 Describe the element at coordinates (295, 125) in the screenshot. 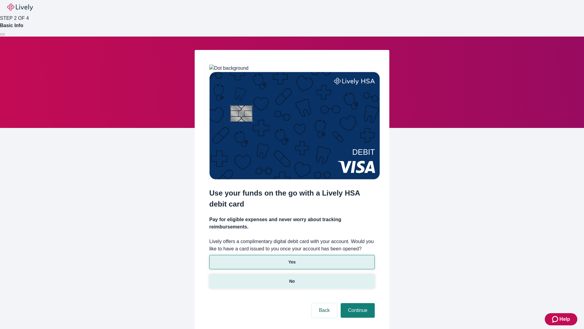

I see `img: Debit card` at that location.